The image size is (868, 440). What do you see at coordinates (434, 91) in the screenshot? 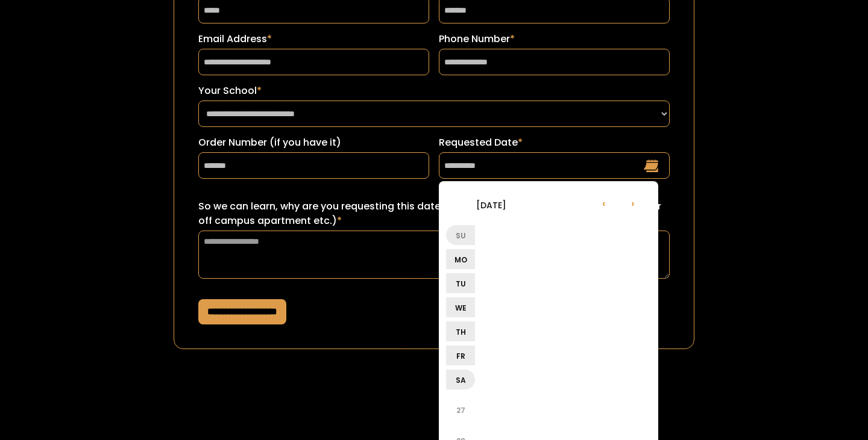
I see `label: Your School` at bounding box center [434, 91].